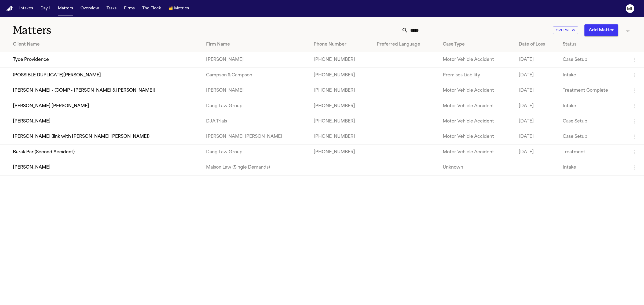  What do you see at coordinates (152, 9) in the screenshot?
I see `a: The Flock` at bounding box center [152, 9].